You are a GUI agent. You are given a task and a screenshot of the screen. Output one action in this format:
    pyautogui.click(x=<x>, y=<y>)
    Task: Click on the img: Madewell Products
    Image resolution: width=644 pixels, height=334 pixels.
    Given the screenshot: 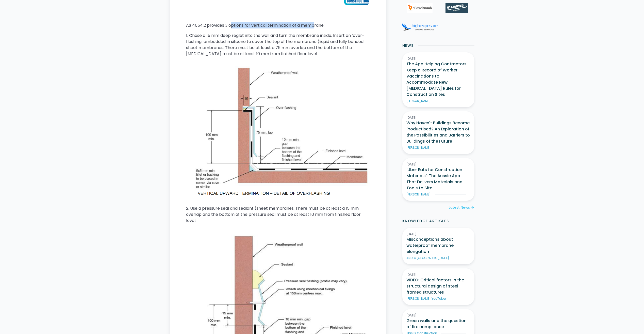 What is the action you would take?
    pyautogui.click(x=457, y=8)
    